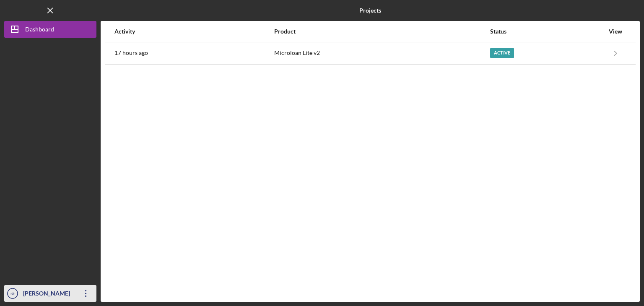 The height and width of the screenshot is (306, 644). I want to click on div: Dashboard, so click(39, 30).